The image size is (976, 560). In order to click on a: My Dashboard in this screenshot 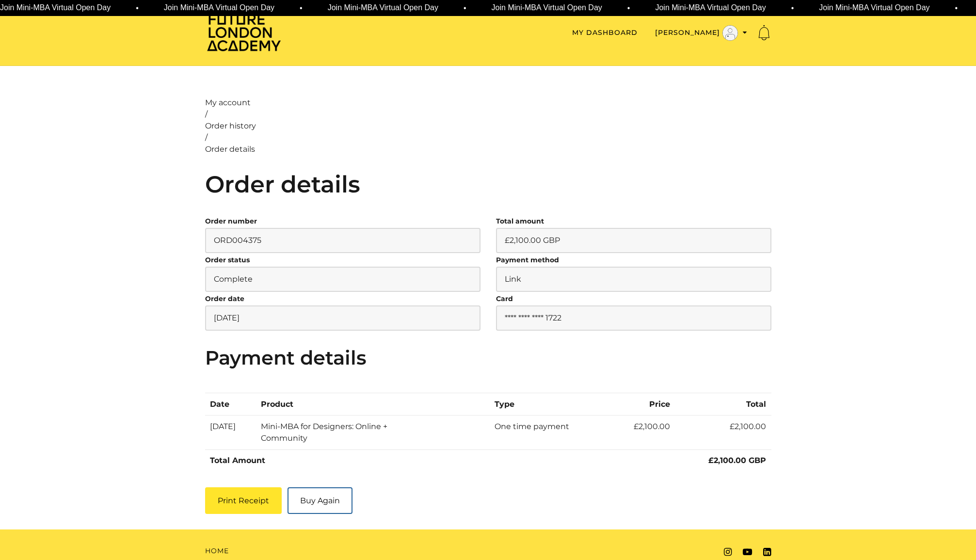, I will do `click(605, 32)`.